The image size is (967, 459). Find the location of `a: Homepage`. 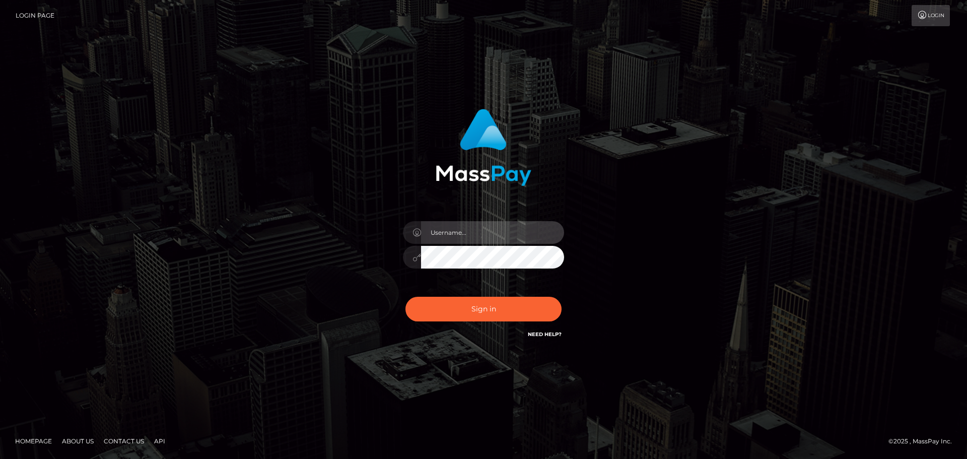

a: Homepage is located at coordinates (33, 441).